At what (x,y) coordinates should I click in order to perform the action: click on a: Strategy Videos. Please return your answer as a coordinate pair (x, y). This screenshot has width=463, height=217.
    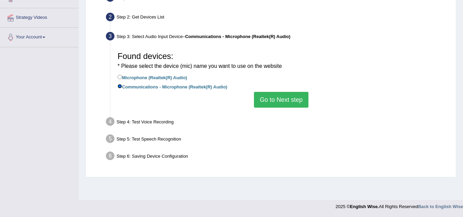
    Looking at the image, I should click on (39, 17).